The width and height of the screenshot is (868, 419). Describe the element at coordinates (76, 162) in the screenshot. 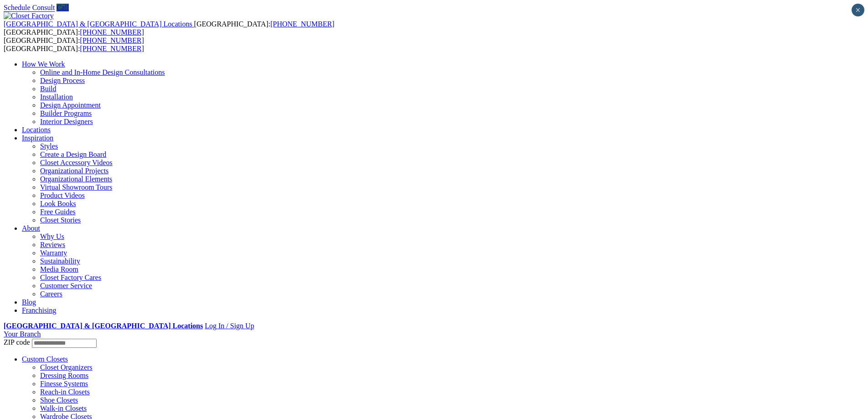

I see `a: Closet Accessory Videos` at that location.